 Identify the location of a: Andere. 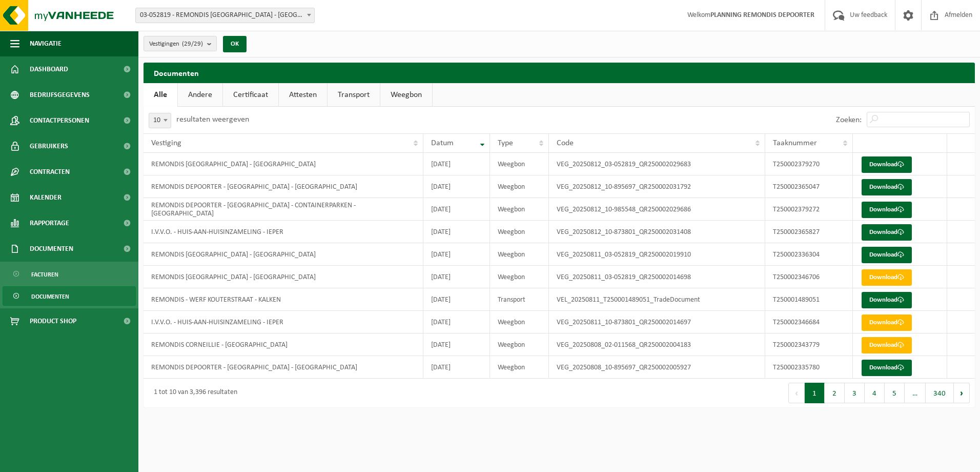
(200, 95).